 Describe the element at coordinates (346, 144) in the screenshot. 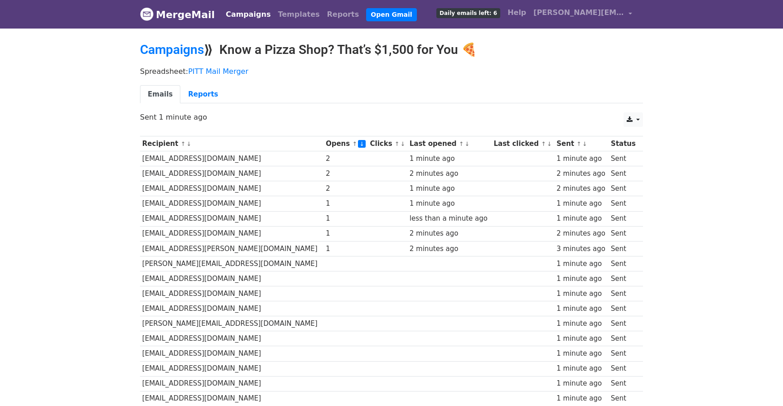

I see `th: Opens` at that location.